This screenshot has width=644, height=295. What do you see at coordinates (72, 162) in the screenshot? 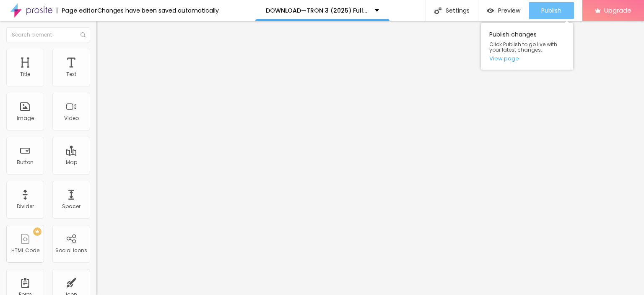
I see `div: Map` at bounding box center [72, 162].